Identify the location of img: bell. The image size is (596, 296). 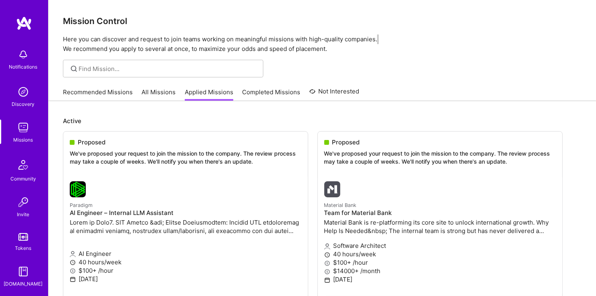
(23, 55).